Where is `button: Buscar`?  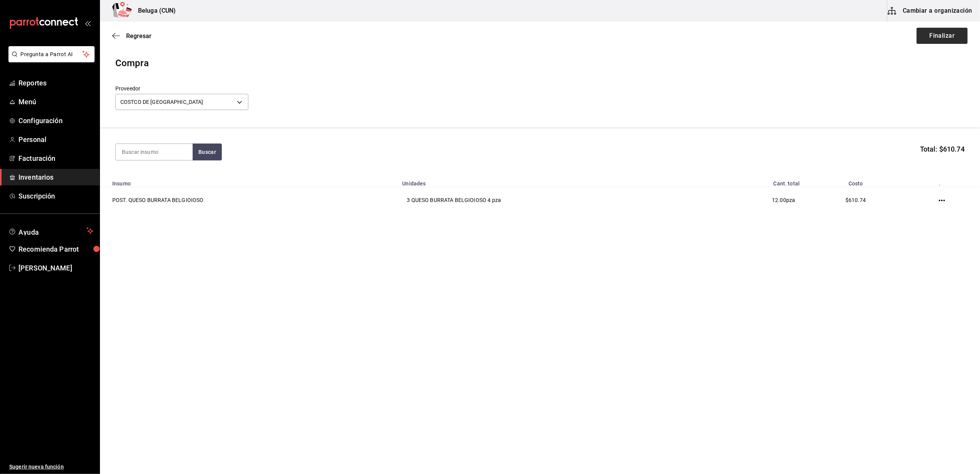 button: Buscar is located at coordinates (207, 152).